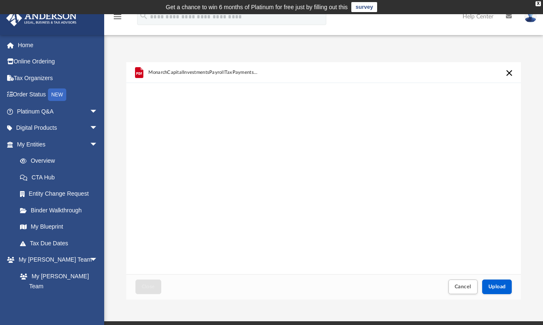 The image size is (543, 325). I want to click on a: Tax Organizers, so click(58, 78).